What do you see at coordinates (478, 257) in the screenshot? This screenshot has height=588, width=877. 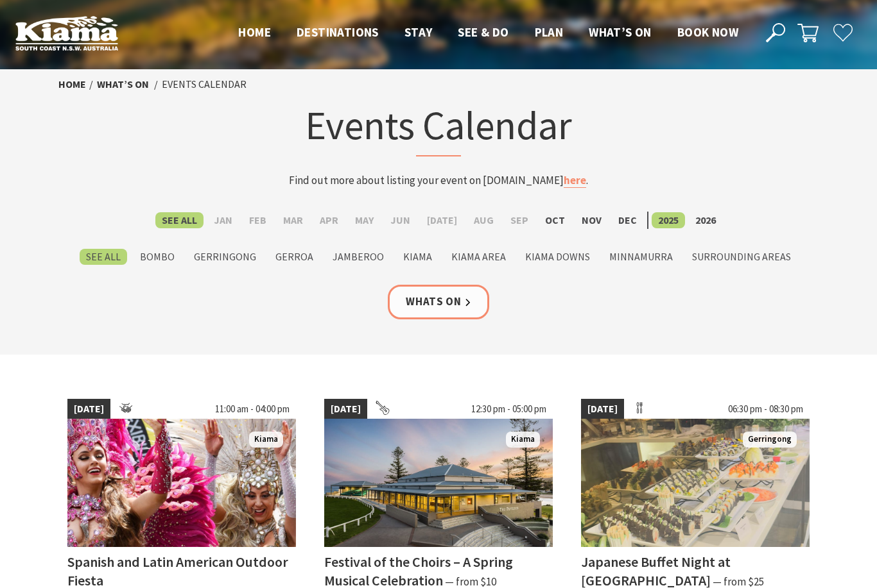 I see `label: Kiama Area` at bounding box center [478, 257].